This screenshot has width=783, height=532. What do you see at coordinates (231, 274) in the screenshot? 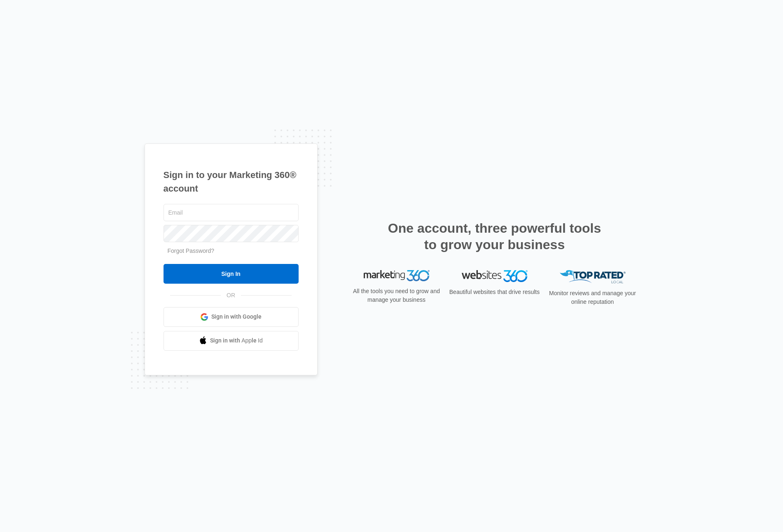
I see `input: Sign In` at bounding box center [231, 274].